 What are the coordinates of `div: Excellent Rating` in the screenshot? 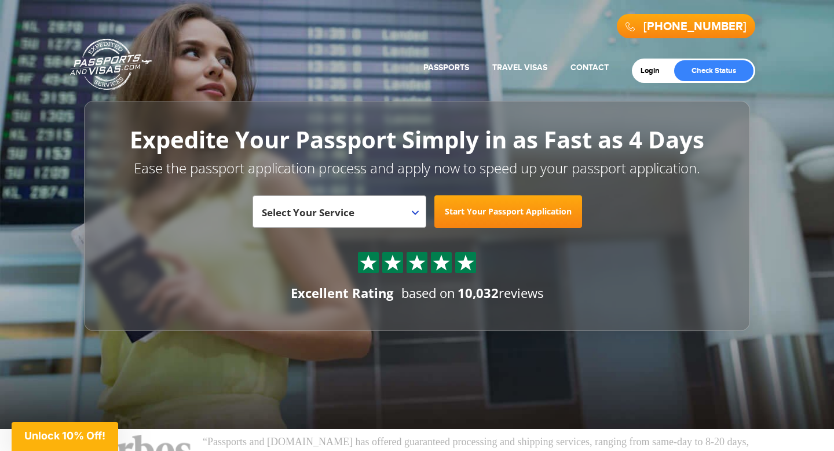 It's located at (342, 293).